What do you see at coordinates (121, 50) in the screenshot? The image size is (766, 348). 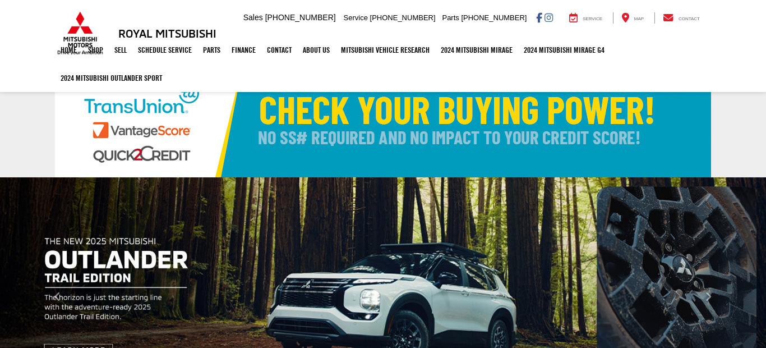 I see `a: Sell` at bounding box center [121, 50].